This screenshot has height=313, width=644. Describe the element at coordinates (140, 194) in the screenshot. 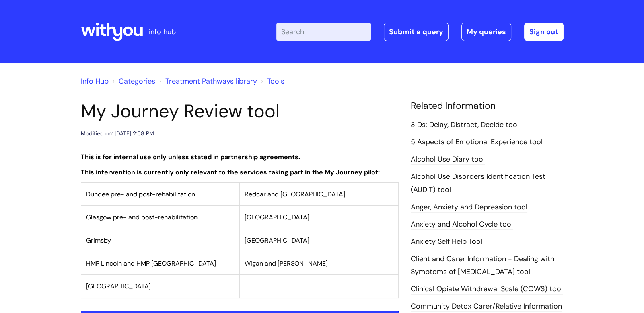

I see `span: Dundee pre- and post-rehabilitation` at that location.